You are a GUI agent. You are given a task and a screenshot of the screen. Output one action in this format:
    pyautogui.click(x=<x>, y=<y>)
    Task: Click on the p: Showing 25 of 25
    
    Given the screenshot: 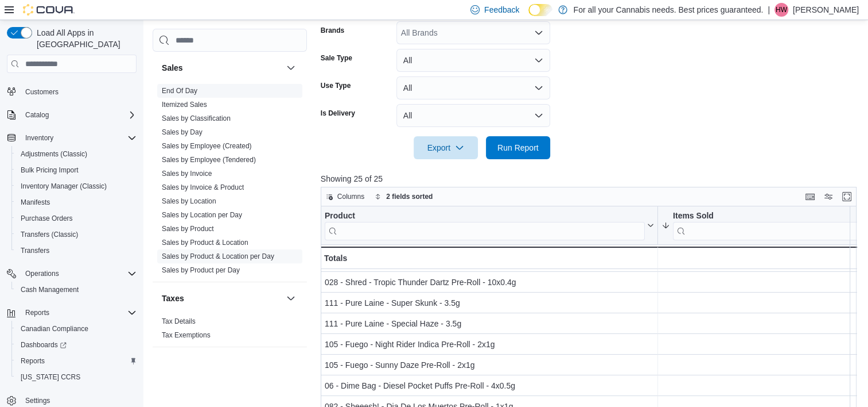 What is the action you would take?
    pyautogui.click(x=592, y=178)
    